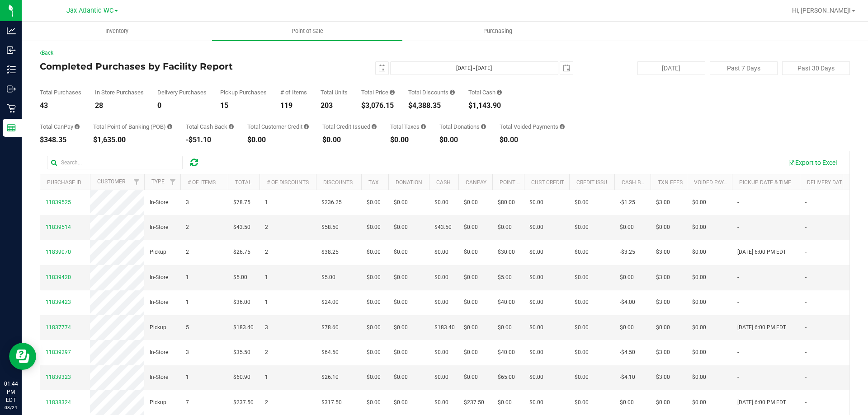 This screenshot has height=415, width=868. Describe the element at coordinates (119, 92) in the screenshot. I see `div: In Store Purchases` at that location.